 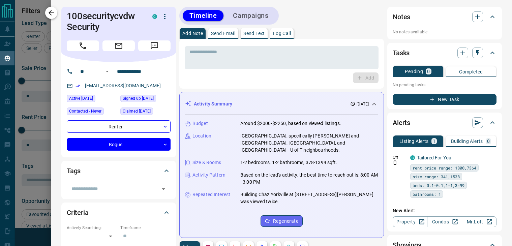 I want to click on h2: Tags, so click(x=74, y=171).